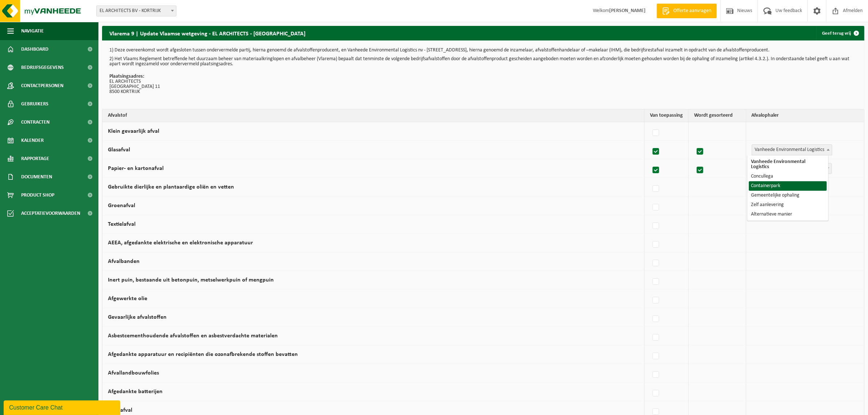 The width and height of the screenshot is (868, 415). What do you see at coordinates (718, 116) in the screenshot?
I see `th: Wordt gesorteerd` at bounding box center [718, 116].